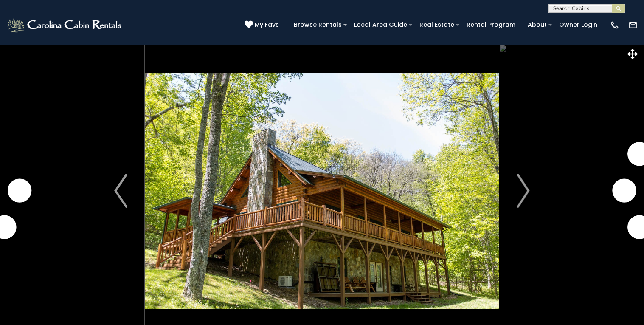  What do you see at coordinates (263, 25) in the screenshot?
I see `a: My Favs` at bounding box center [263, 25].